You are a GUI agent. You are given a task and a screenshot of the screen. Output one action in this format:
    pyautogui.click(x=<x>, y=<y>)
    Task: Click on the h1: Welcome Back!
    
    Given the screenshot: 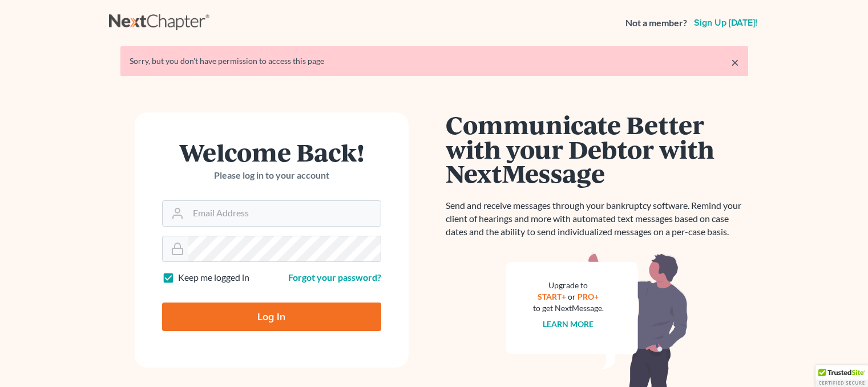 What is the action you would take?
    pyautogui.click(x=271, y=151)
    